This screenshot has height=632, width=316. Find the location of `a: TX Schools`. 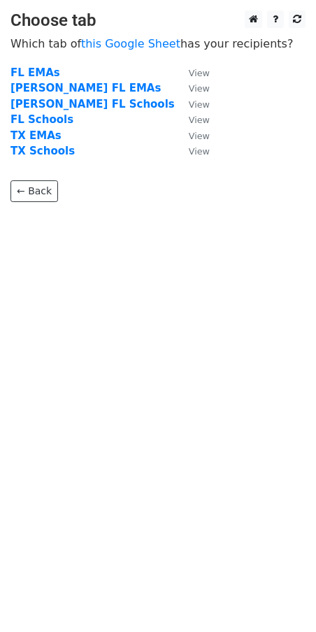

a: TX Schools is located at coordinates (43, 151).